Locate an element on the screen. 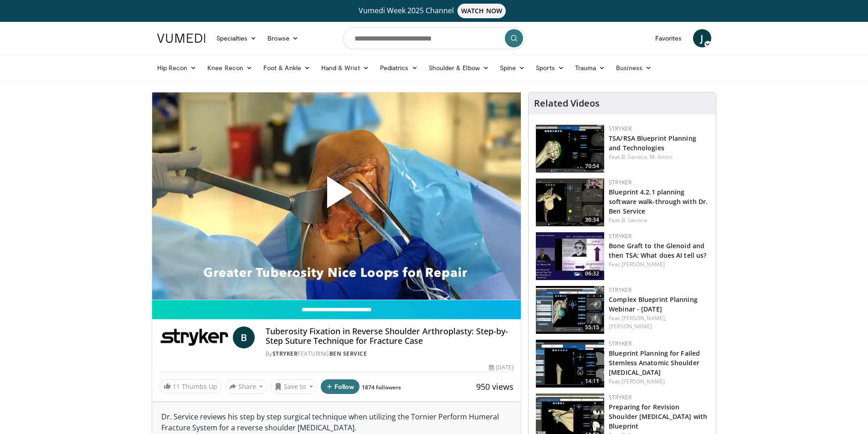 Image resolution: width=868 pixels, height=434 pixels. a: Shoulder & Elbow is located at coordinates (459, 68).